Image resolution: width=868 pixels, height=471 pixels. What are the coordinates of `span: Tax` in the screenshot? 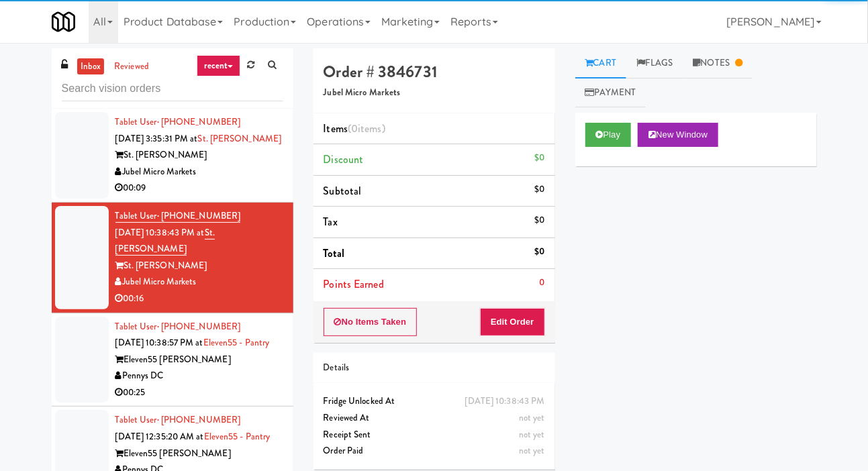 It's located at (330, 221).